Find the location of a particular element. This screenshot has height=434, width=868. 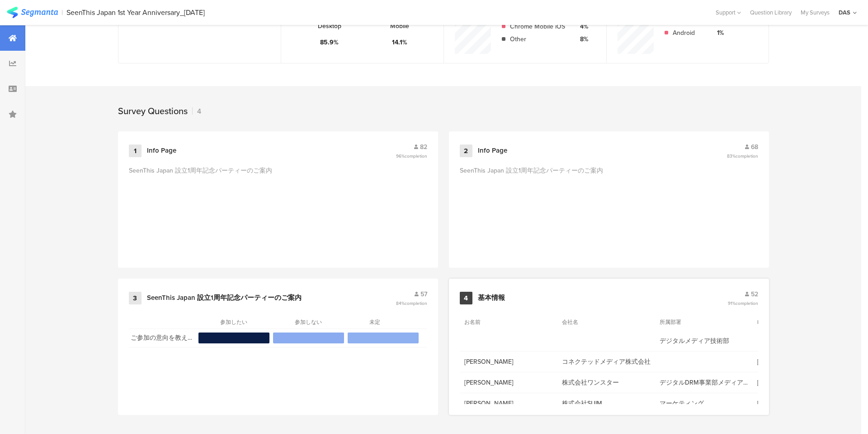

section: 98.2% is located at coordinates (234, 337).